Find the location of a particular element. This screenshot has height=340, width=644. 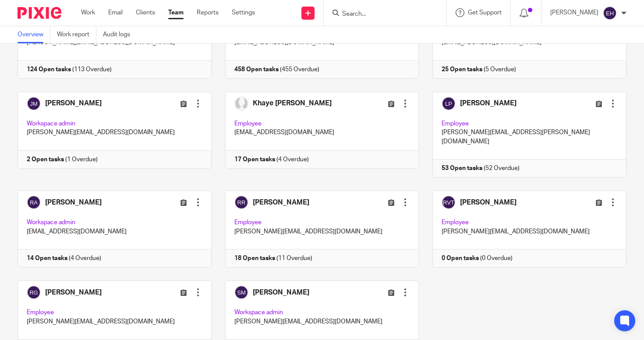

img: Pixie is located at coordinates (39, 13).